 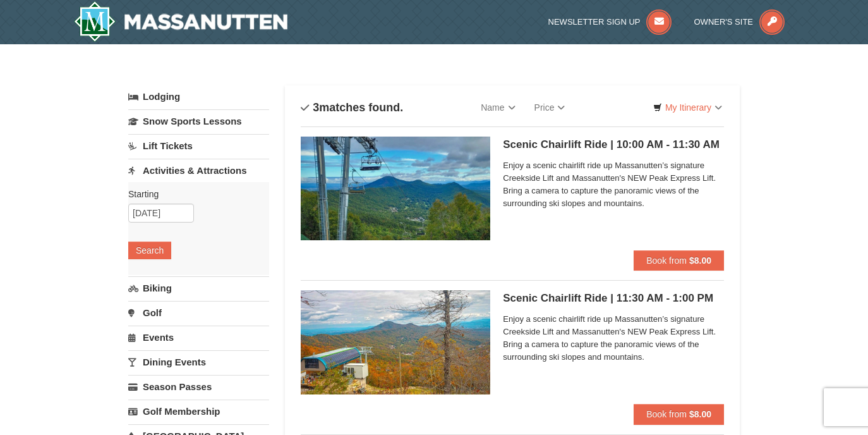 What do you see at coordinates (198, 337) in the screenshot?
I see `a: Events` at bounding box center [198, 337].